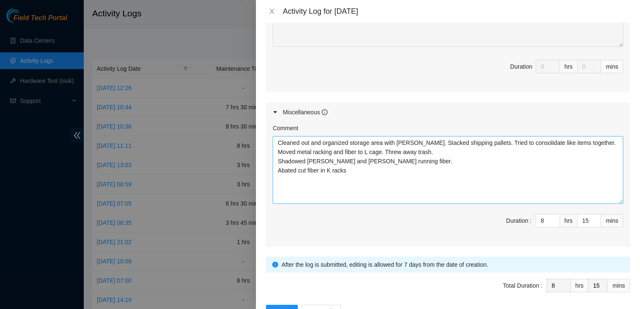 This screenshot has width=640, height=309. Describe the element at coordinates (519, 221) in the screenshot. I see `div: Duration :` at that location.